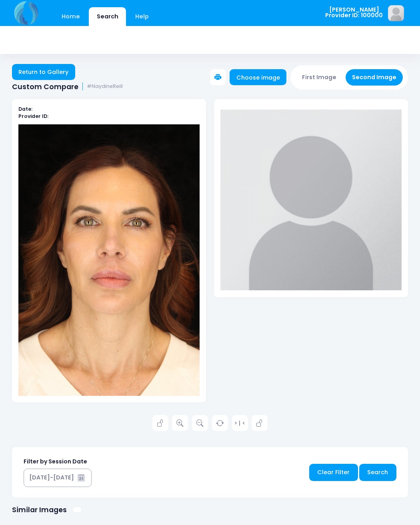  What do you see at coordinates (70, 16) in the screenshot?
I see `a: Home` at bounding box center [70, 16].